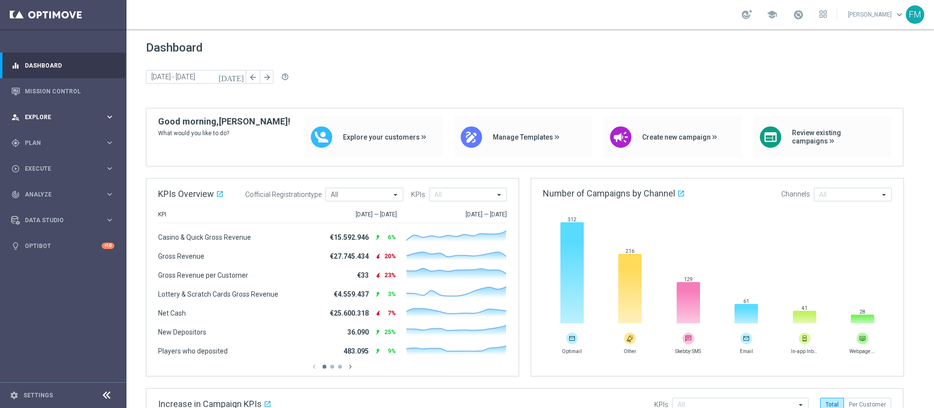 This screenshot has width=934, height=408. I want to click on div: lightbulb Optibot +10, so click(63, 246).